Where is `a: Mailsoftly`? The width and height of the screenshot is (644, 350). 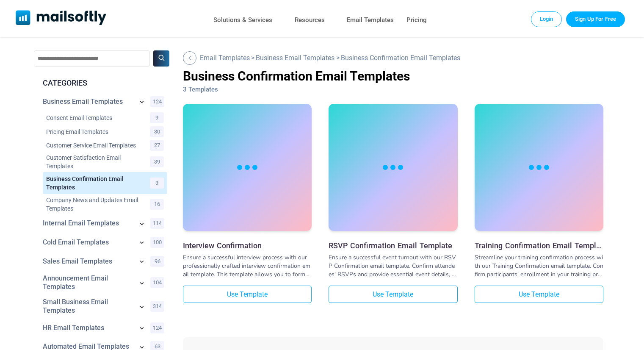
a: Mailsoftly is located at coordinates (61, 18).